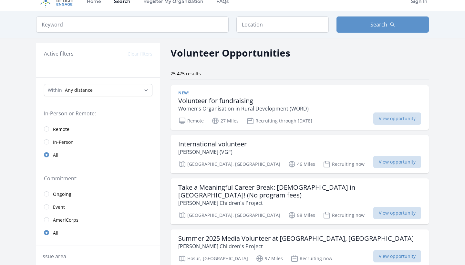 Image resolution: width=465 pixels, height=265 pixels. What do you see at coordinates (243, 101) in the screenshot?
I see `h3: Volunteer for fundraising` at bounding box center [243, 101].